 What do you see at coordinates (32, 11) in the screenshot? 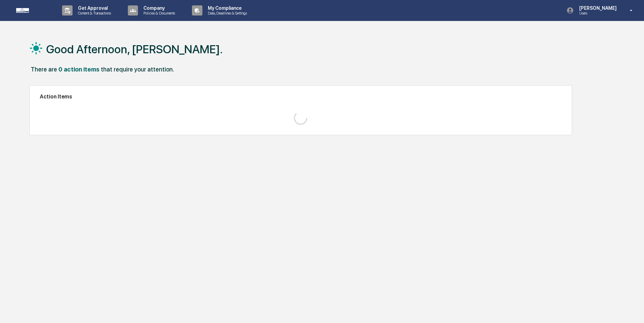
I see `img: logo` at bounding box center [32, 11].